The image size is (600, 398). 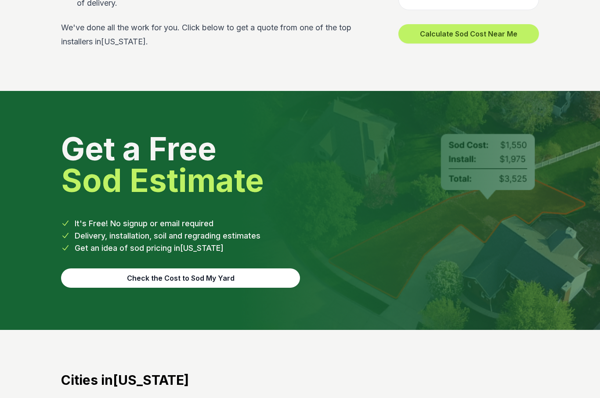 I want to click on button: Check the Cost to Sod My Yard, so click(x=180, y=278).